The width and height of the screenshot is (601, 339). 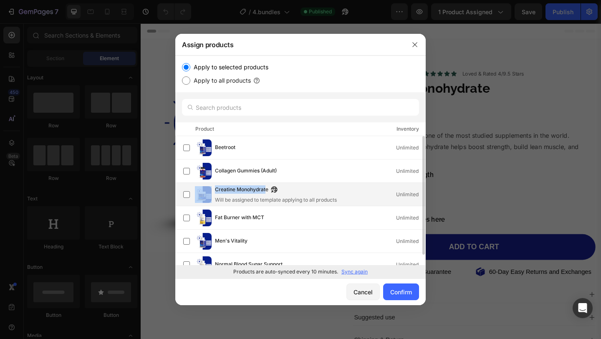 What do you see at coordinates (246, 171) in the screenshot?
I see `span: Collagen Gummies (Adult)` at bounding box center [246, 171].